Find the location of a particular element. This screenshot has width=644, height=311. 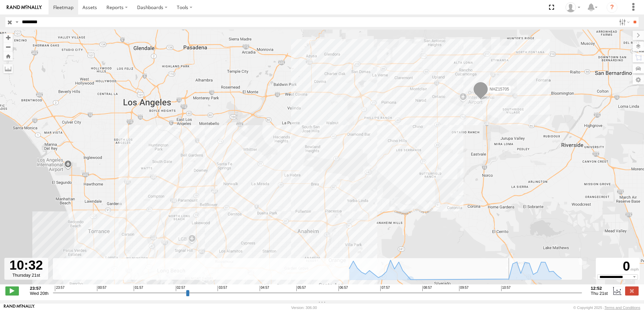

span: Wed 20th Aug 2025 is located at coordinates (39, 293).